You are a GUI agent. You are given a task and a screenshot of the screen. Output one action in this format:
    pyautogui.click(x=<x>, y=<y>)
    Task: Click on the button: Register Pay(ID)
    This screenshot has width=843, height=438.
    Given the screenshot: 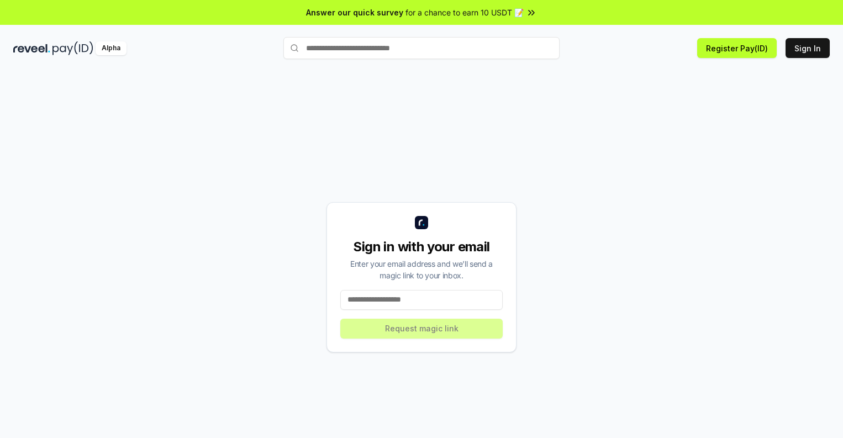 What is the action you would take?
    pyautogui.click(x=737, y=48)
    